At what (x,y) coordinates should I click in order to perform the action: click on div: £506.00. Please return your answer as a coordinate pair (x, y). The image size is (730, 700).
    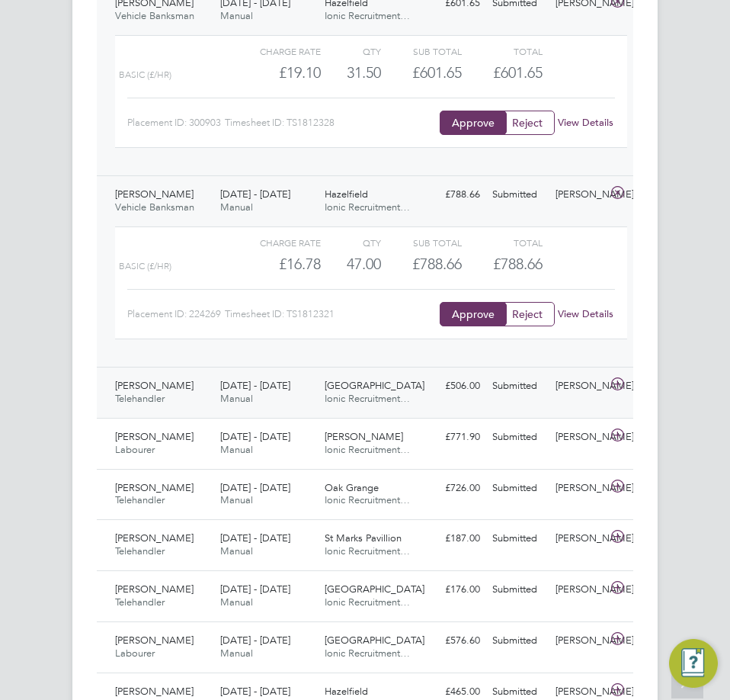
    Looking at the image, I should click on (455, 386).